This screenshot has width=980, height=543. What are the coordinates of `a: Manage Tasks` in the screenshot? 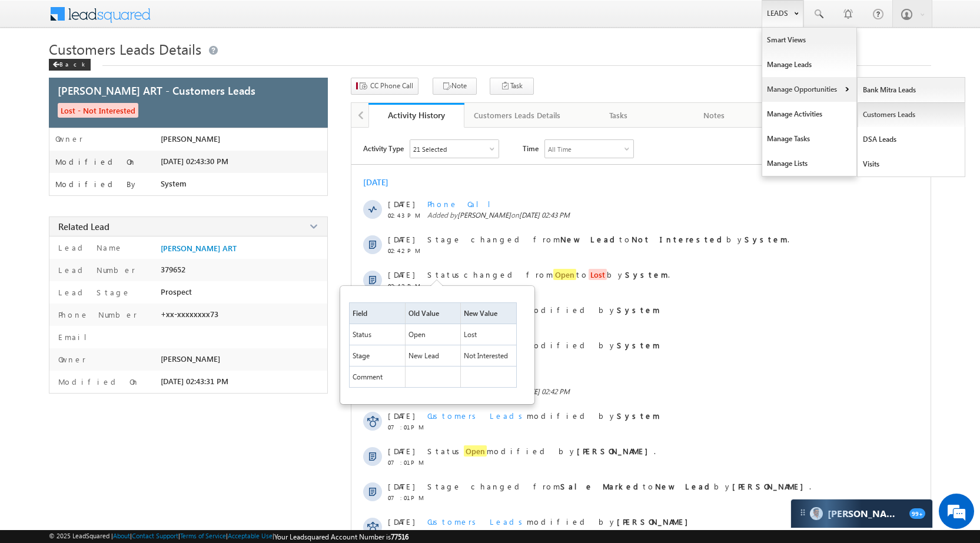 It's located at (810, 139).